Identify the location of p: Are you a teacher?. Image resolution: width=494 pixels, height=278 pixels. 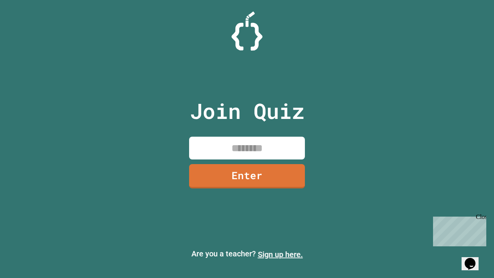
(247, 254).